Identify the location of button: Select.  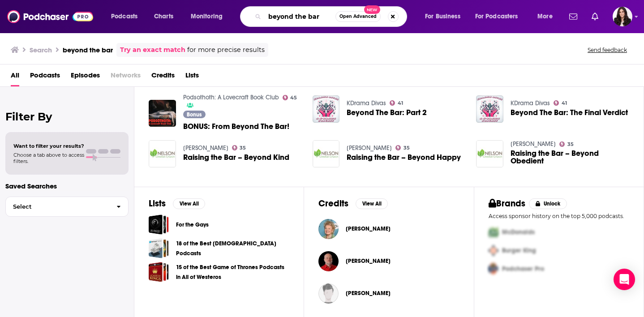
(67, 206).